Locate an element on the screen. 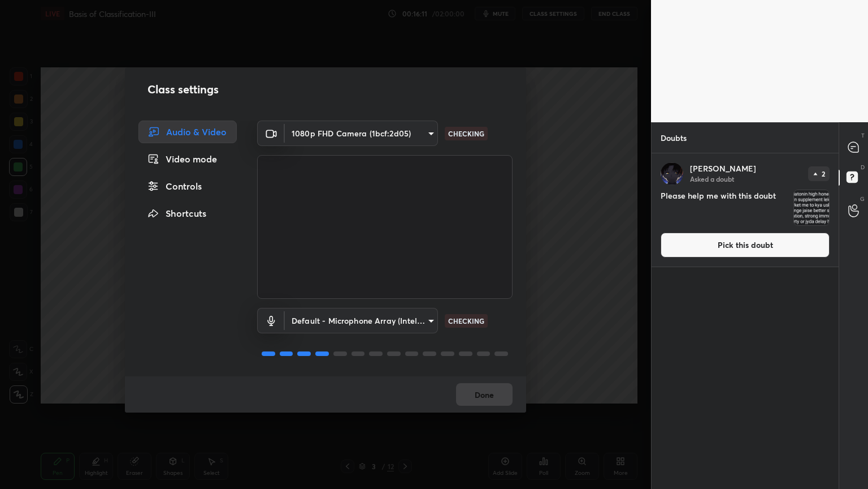 The height and width of the screenshot is (489, 868). img: 34859b3c06384f42a9f0498ed420d668.jpg is located at coordinates (672, 174).